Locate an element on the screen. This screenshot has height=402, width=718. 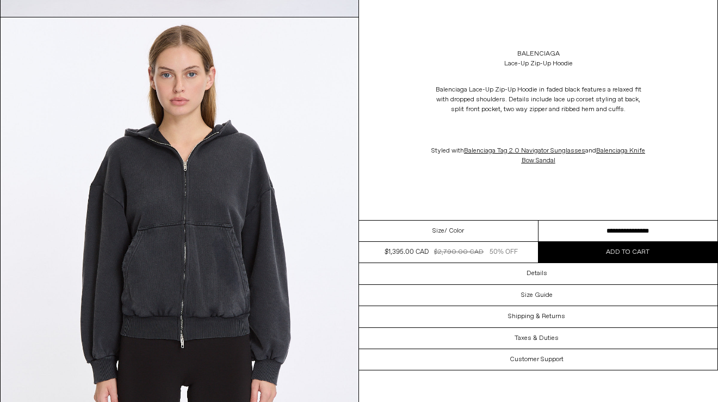
h3: Customer Support is located at coordinates (537, 359).